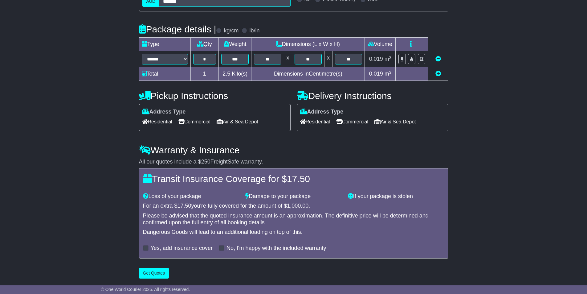  Describe the element at coordinates (294, 232) in the screenshot. I see `div: Dangerous Goods will lead to an additional loading on top of this.` at that location.